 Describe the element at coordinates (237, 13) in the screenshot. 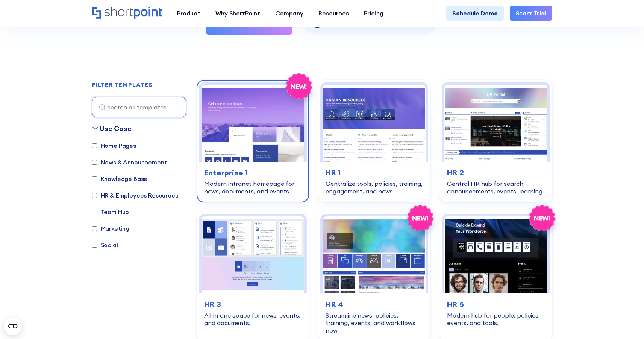

I see `a: Why ShortPoint` at that location.